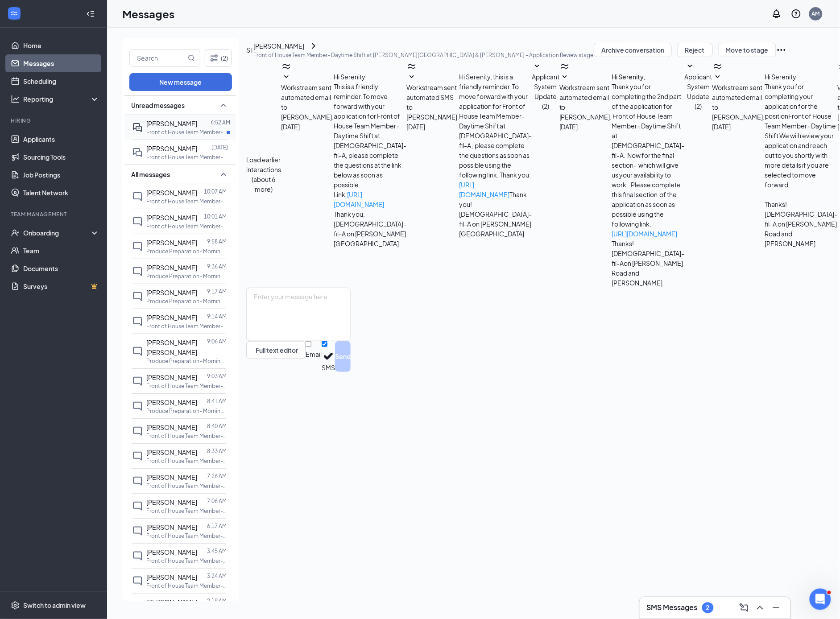 The width and height of the screenshot is (840, 619). Describe the element at coordinates (276, 350) in the screenshot. I see `button: Full text editorPen` at that location.